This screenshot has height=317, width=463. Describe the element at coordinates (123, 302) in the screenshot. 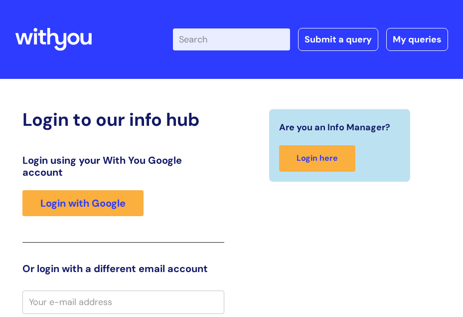

I see `input: Your e-mail address` at that location.